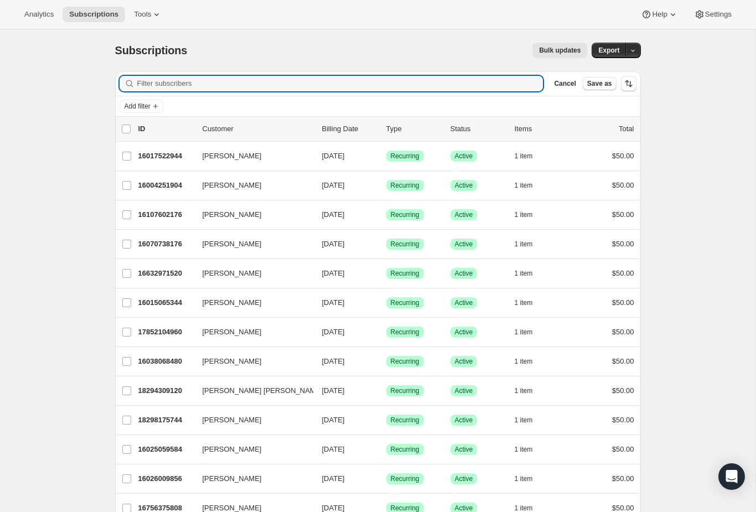  I want to click on p: 16632971520, so click(166, 274).